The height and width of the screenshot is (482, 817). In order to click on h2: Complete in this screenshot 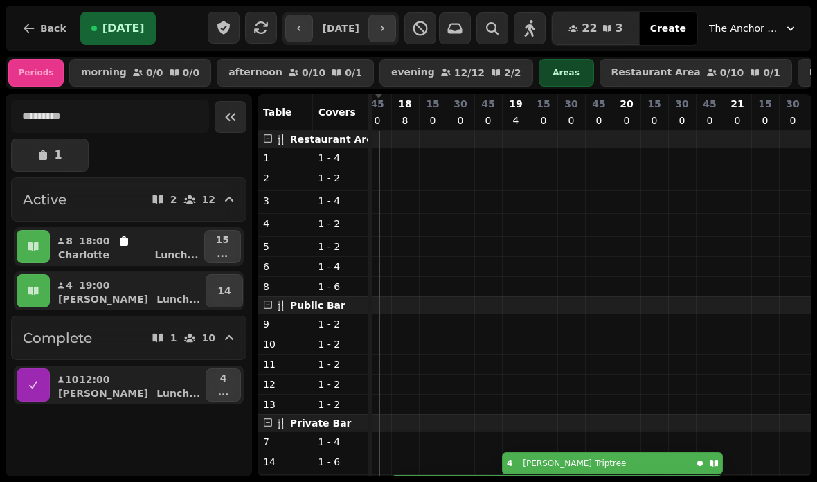, I will do `click(58, 338)`.